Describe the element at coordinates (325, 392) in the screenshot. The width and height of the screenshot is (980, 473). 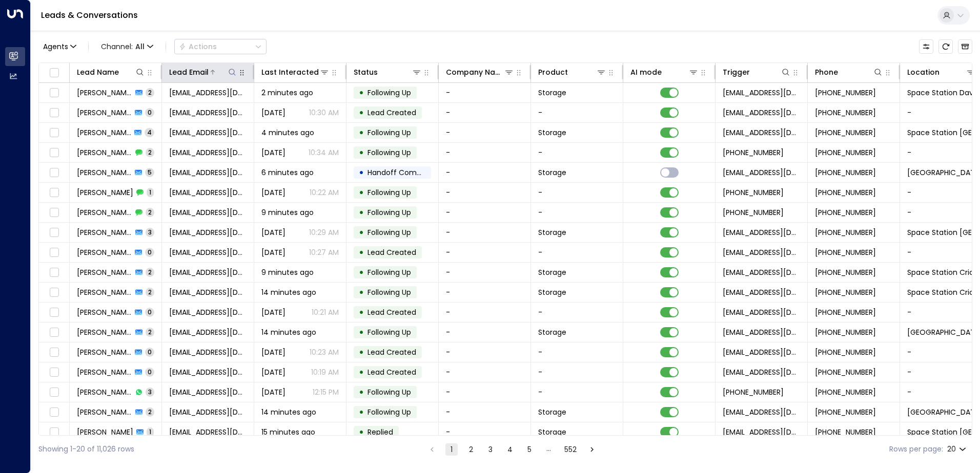
I see `p: 12:15 PM` at that location.